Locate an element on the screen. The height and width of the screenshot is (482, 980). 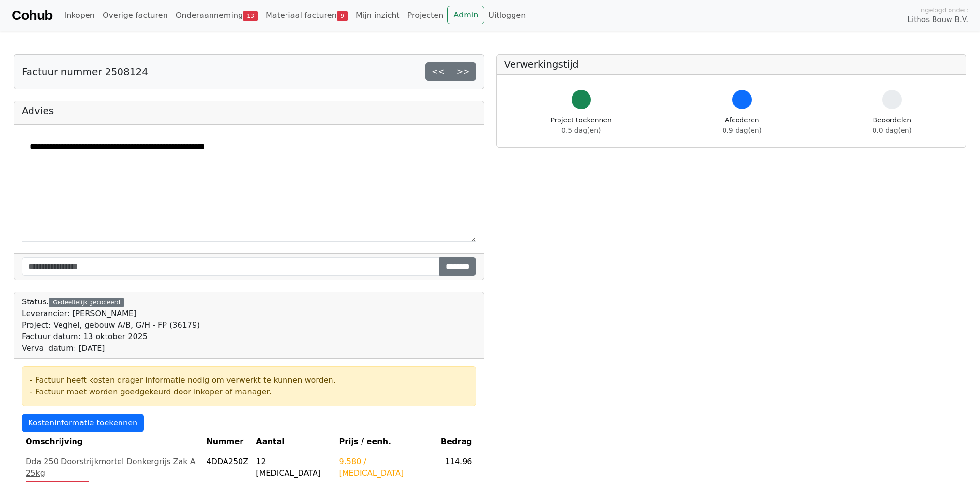
th: Bedrag is located at coordinates (457, 442).